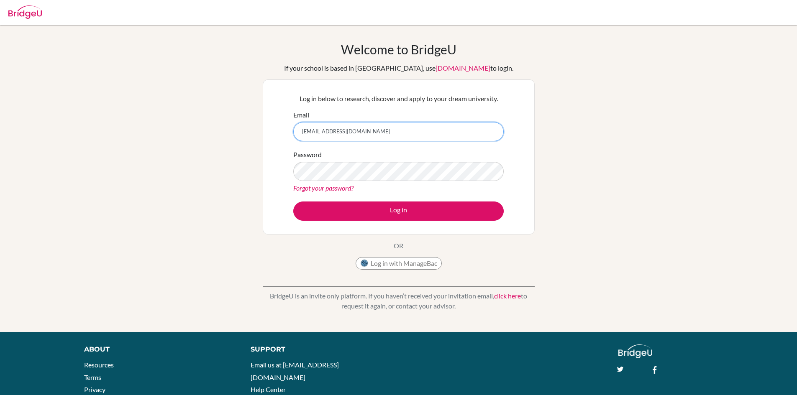  Describe the element at coordinates (323, 188) in the screenshot. I see `a: Forgot your password?` at that location.